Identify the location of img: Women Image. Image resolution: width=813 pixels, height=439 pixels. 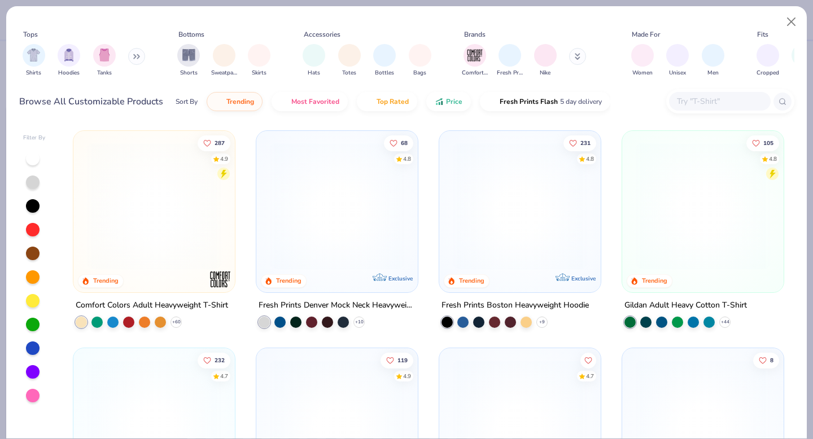
(642, 55).